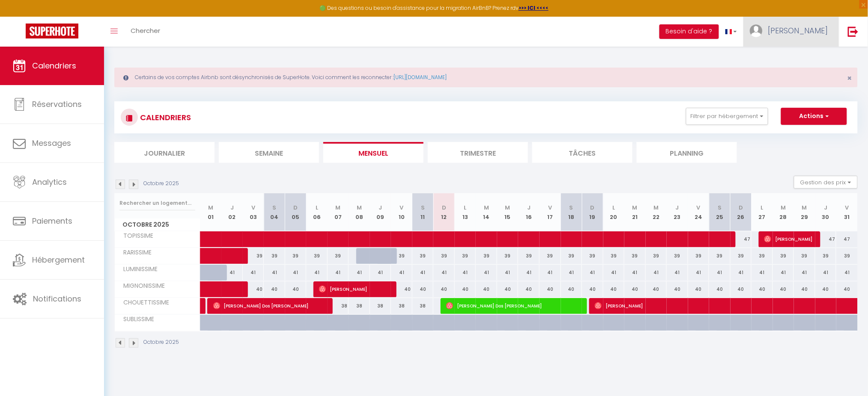  I want to click on th: 01, so click(211, 212).